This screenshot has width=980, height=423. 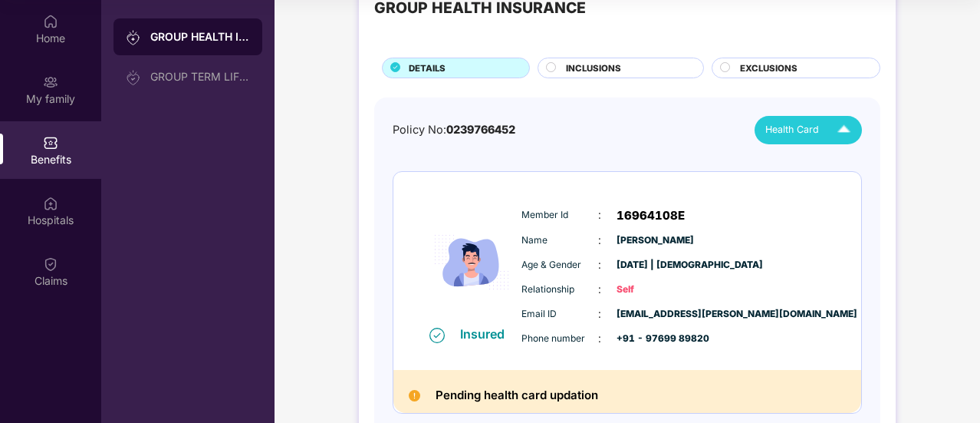 What do you see at coordinates (50, 22) in the screenshot?
I see `img: svg+xml;base64,PHN2ZyBpZD0iSG9tZSIgeG1sbnM9Imh0dHA6Ly93d3cudzMub3JnLzIwMDAvc3ZnIiB3aWR0aD0iMjAiIG...` at bounding box center [50, 22].